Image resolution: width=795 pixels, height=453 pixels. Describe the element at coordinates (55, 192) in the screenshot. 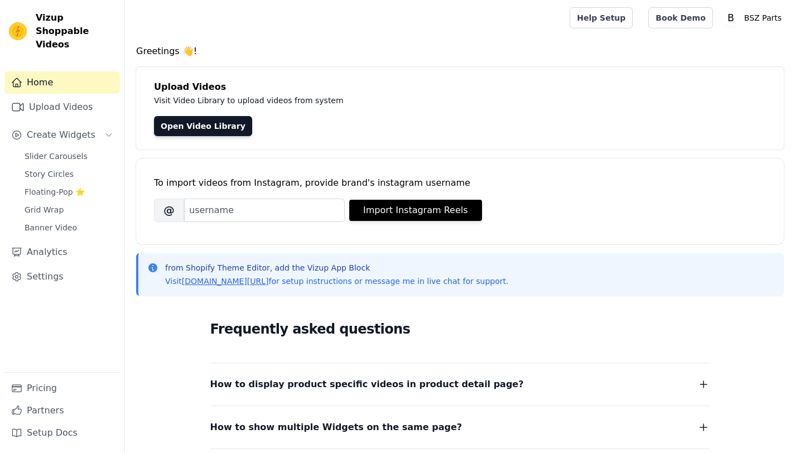

I see `span: Floating-Pop ⭐` at that location.